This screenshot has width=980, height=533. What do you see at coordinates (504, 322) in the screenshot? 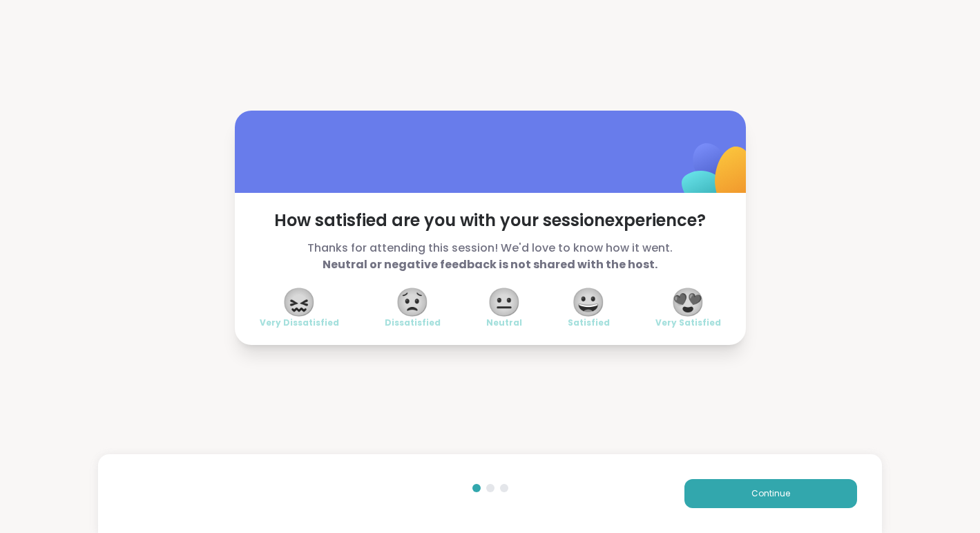
I see `span: Neutral` at bounding box center [504, 322].